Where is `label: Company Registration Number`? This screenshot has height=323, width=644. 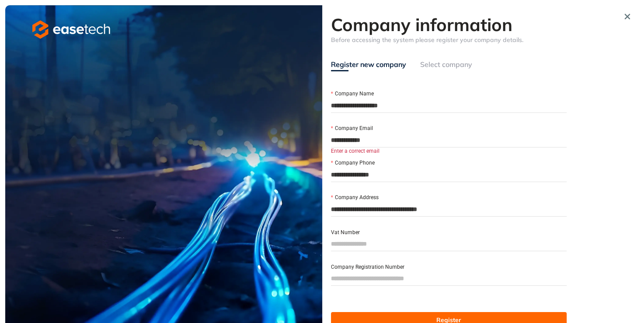
label: Company Registration Number is located at coordinates (368, 267).